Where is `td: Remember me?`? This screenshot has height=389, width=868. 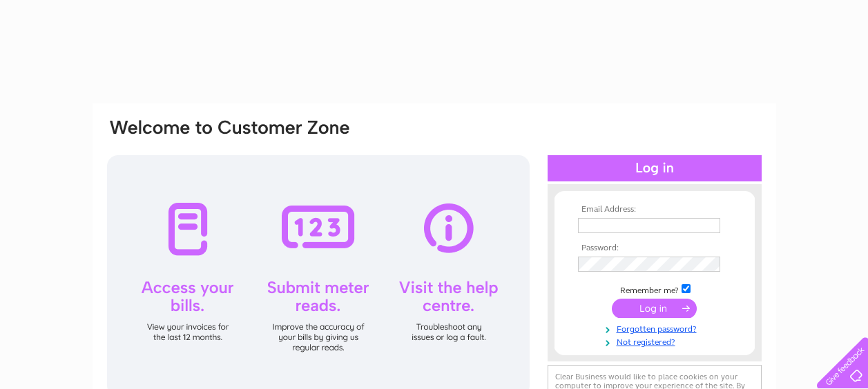
td: Remember me? is located at coordinates (654, 289).